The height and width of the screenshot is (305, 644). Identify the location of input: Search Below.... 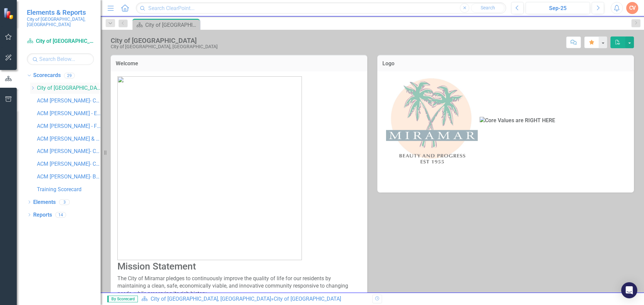
(60, 59).